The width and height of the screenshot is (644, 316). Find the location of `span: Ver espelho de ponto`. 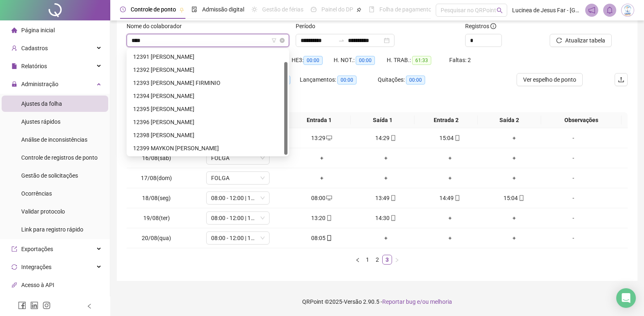

span: Ver espelho de ponto is located at coordinates (550, 79).